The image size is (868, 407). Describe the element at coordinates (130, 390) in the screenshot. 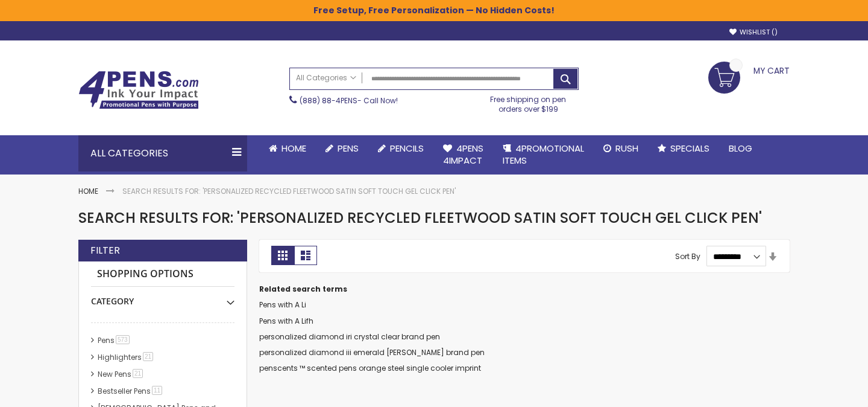

I see `a: Bestseller Pens11` at that location.